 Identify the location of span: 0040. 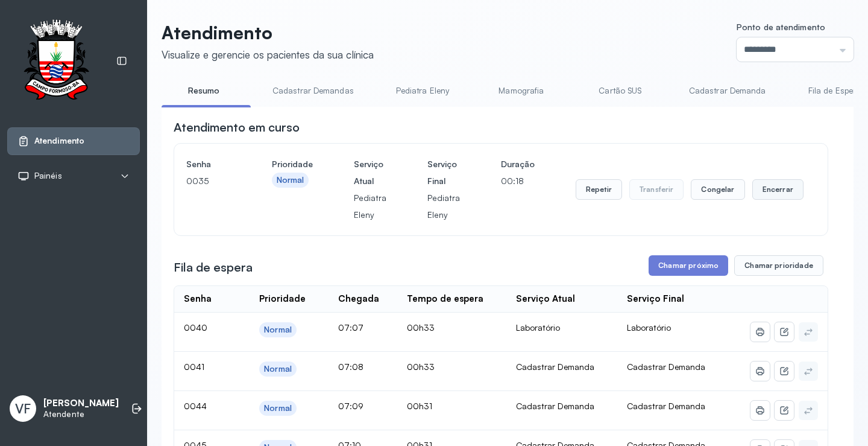
(195, 327).